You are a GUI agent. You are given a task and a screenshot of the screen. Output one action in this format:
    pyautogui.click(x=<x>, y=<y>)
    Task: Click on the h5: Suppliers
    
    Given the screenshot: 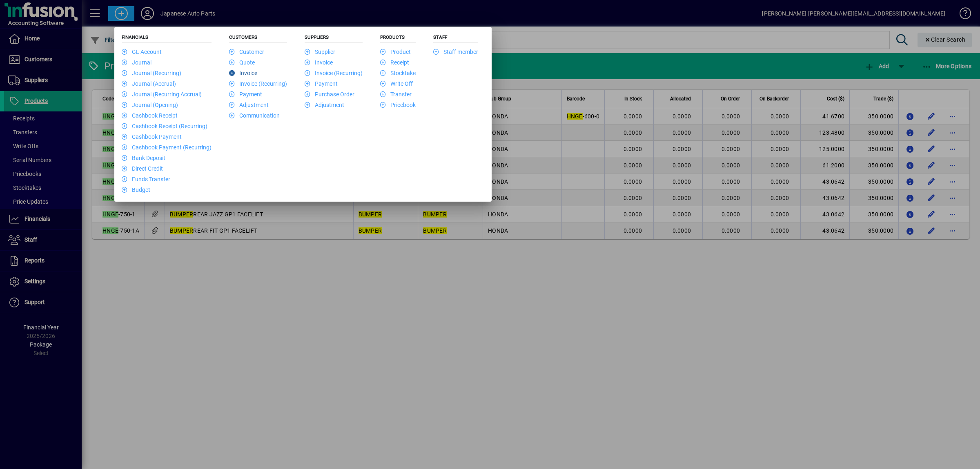 What is the action you would take?
    pyautogui.click(x=334, y=38)
    